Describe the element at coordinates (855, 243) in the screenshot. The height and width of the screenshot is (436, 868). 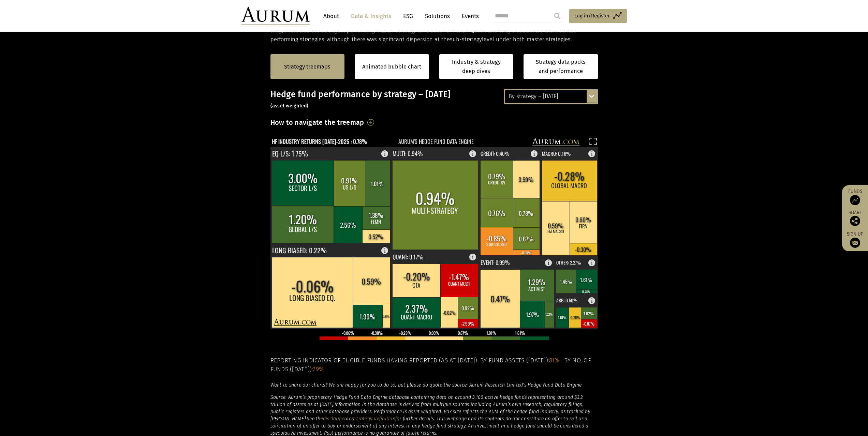
I see `img: Sign up to our newsletter` at that location.